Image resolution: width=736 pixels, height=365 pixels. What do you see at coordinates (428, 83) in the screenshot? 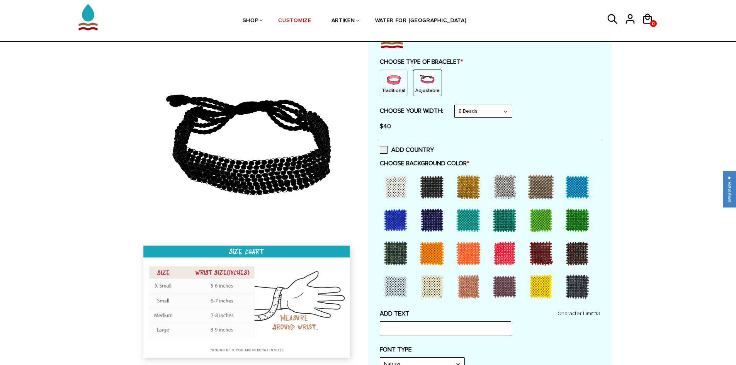
I see `div: String` at bounding box center [428, 83].